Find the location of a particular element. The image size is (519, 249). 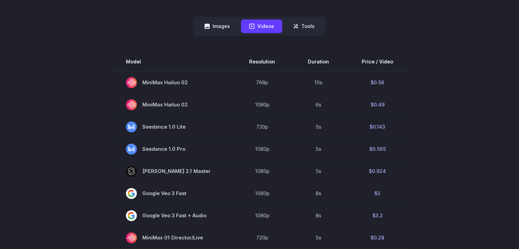

th: Resolution is located at coordinates (262, 62).